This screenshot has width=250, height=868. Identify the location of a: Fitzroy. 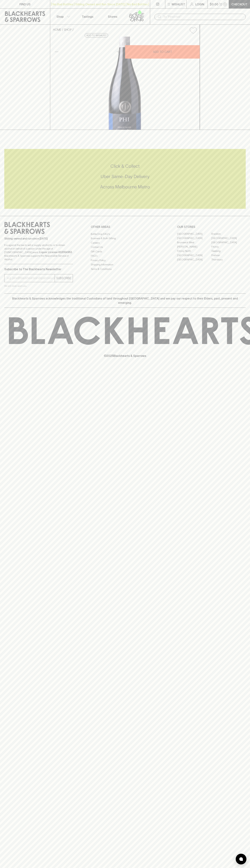
(229, 247).